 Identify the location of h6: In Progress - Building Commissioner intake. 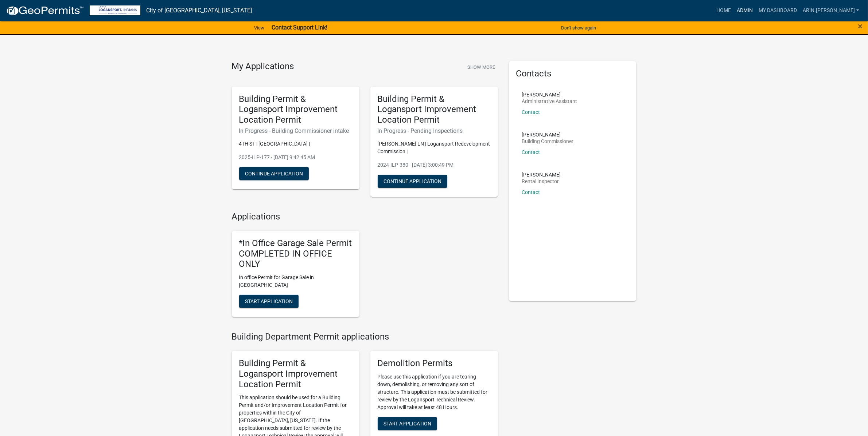
(296, 131).